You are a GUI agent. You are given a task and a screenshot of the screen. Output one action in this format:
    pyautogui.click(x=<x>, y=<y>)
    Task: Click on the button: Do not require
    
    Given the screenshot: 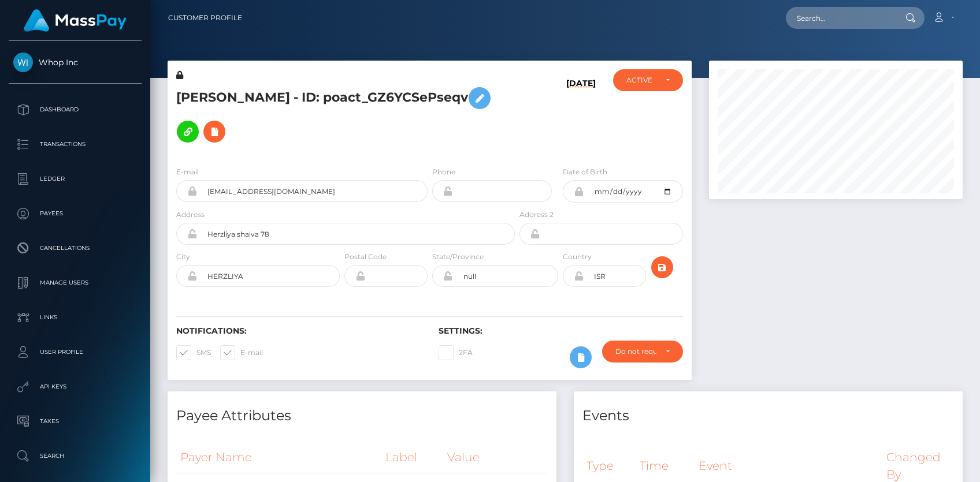 What is the action you would take?
    pyautogui.click(x=642, y=352)
    